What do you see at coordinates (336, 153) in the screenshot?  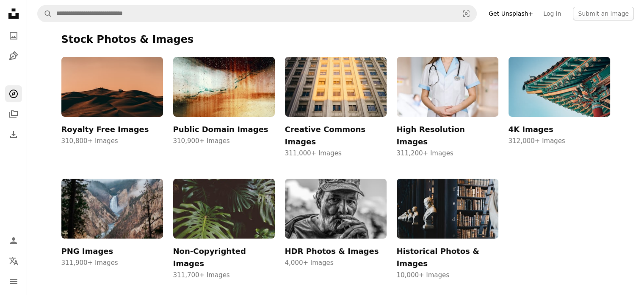 I see `span: 311,000+ Images` at bounding box center [336, 153].